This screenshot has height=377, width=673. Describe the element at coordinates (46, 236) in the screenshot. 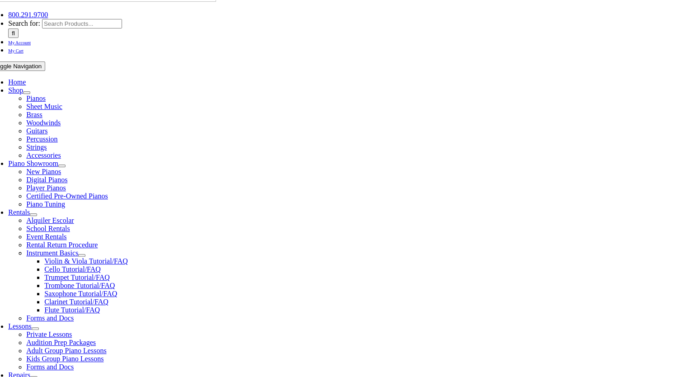

I see `a: Event Rentals` at that location.